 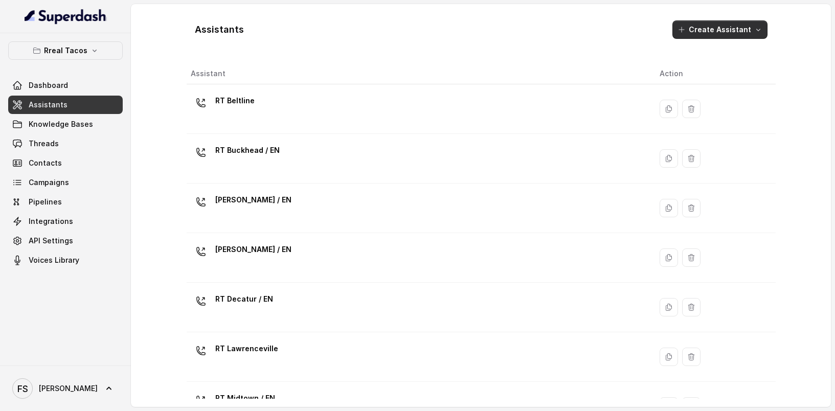 I want to click on p: Rreal Tacos, so click(x=65, y=51).